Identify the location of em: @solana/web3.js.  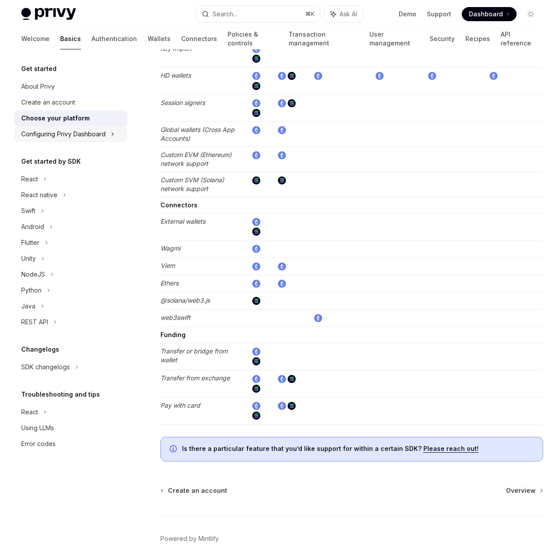
(185, 300).